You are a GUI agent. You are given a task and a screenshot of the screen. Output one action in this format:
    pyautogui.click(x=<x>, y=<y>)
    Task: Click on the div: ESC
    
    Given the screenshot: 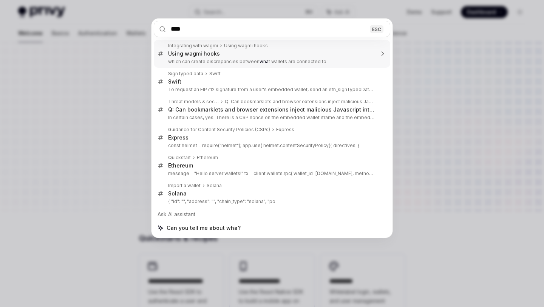 What is the action you would take?
    pyautogui.click(x=377, y=29)
    